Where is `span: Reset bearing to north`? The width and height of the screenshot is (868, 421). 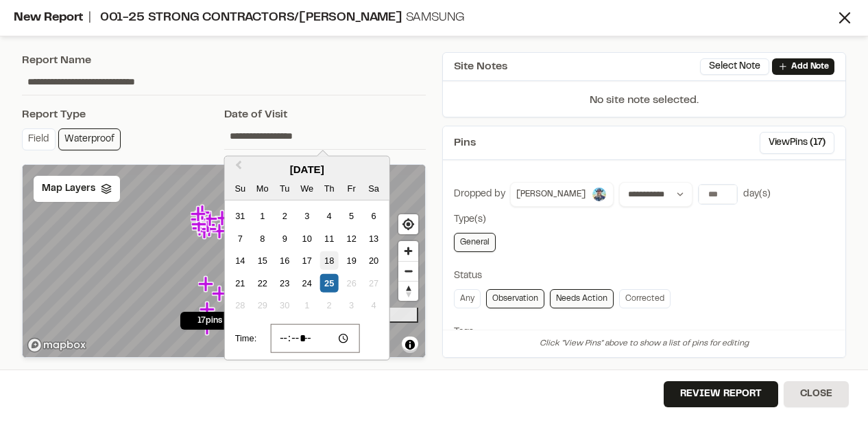 span: Reset bearing to north is located at coordinates (408, 291).